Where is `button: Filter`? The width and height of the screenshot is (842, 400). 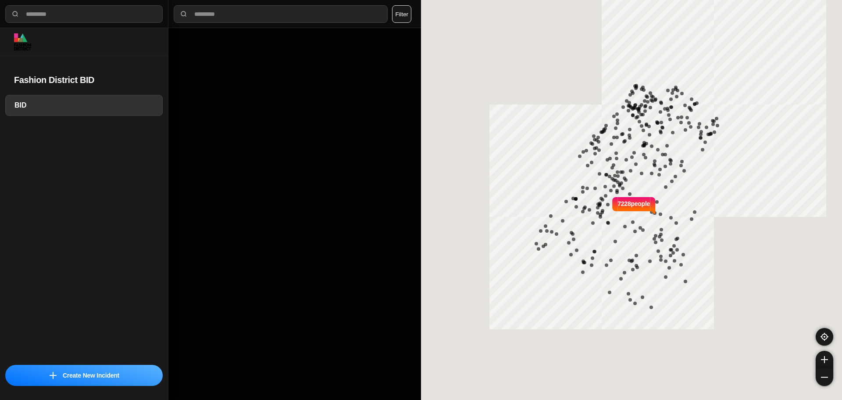
button: Filter is located at coordinates (402, 14).